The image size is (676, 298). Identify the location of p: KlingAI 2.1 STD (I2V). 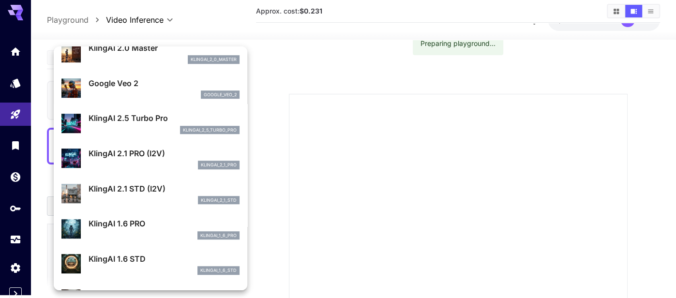
(164, 189).